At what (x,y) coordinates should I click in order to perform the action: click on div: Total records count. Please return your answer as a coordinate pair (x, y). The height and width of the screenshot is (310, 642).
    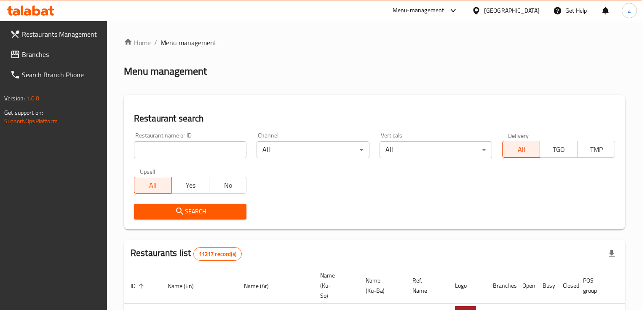
    Looking at the image, I should click on (217, 254).